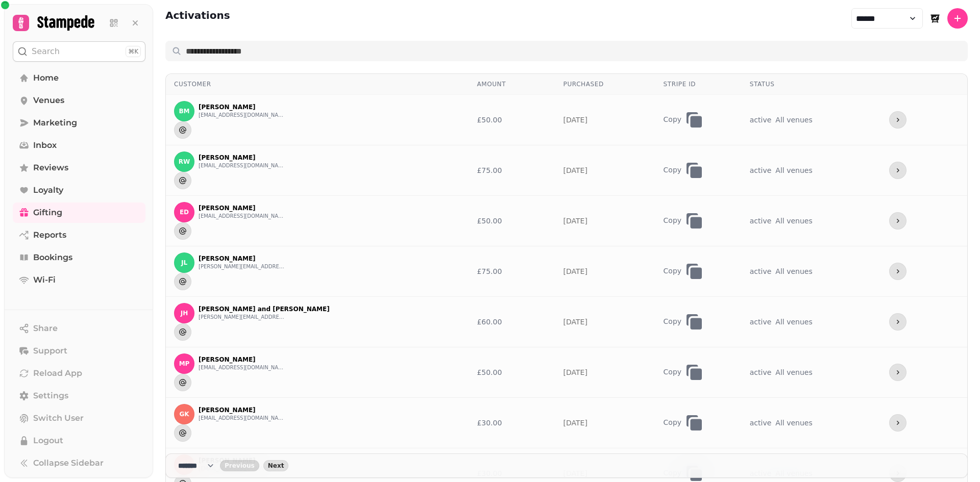  Describe the element at coordinates (79, 145) in the screenshot. I see `a: Inbox` at that location.